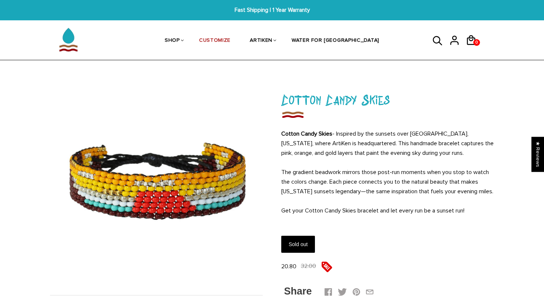 The width and height of the screenshot is (544, 296). What do you see at coordinates (473, 48) in the screenshot?
I see `a: 0` at bounding box center [473, 48].